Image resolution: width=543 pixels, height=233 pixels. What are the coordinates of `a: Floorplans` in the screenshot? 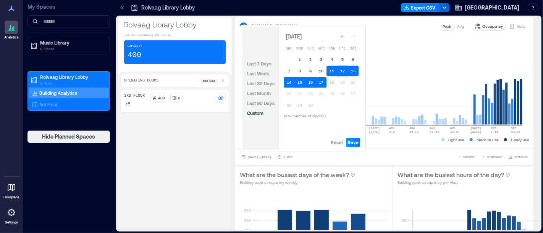 It's located at (11, 190).